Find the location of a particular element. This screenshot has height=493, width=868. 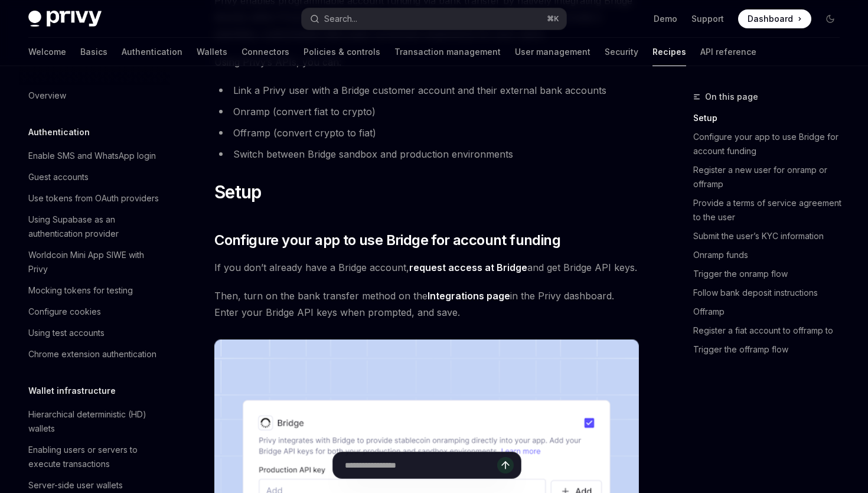

a: Security is located at coordinates (621, 52).